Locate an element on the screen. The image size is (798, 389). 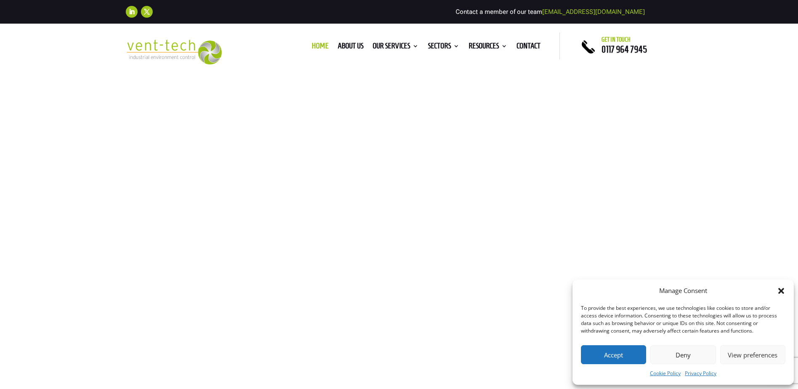
button: Accept is located at coordinates (614, 354).